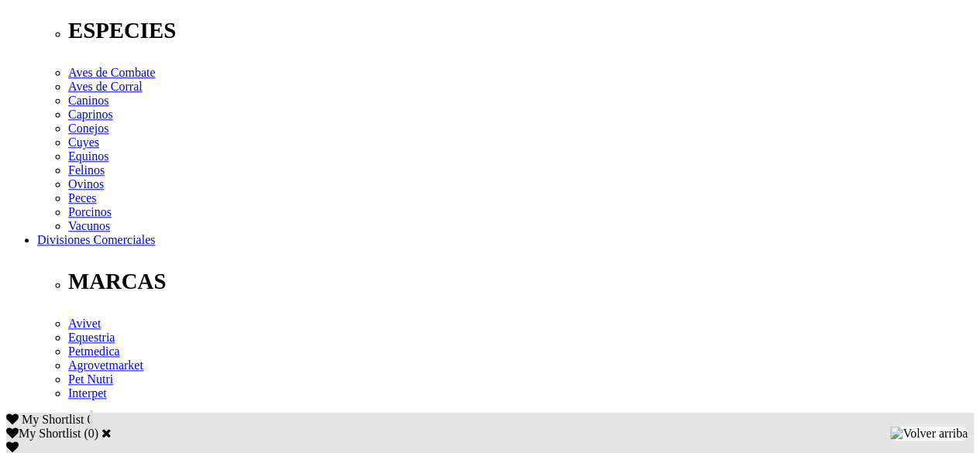 Image resolution: width=980 pixels, height=453 pixels. I want to click on span: Aves de Combate, so click(112, 72).